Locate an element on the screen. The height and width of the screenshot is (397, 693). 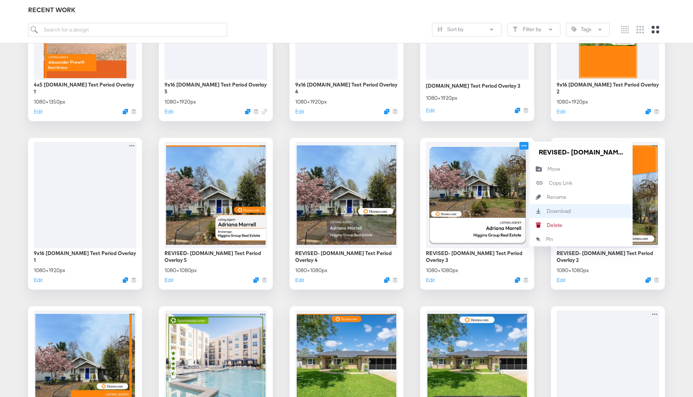
div: 1080 × 1350 px is located at coordinates (49, 102).